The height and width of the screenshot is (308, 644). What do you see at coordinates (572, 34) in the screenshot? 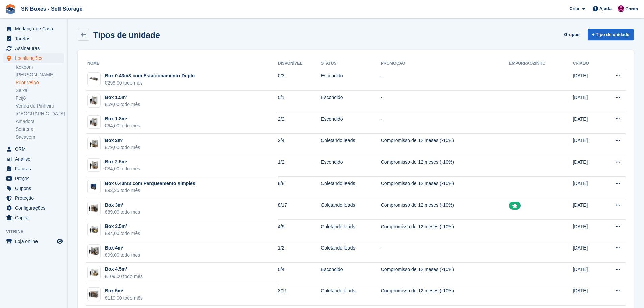
I see `a: Grupos` at bounding box center [572, 34].